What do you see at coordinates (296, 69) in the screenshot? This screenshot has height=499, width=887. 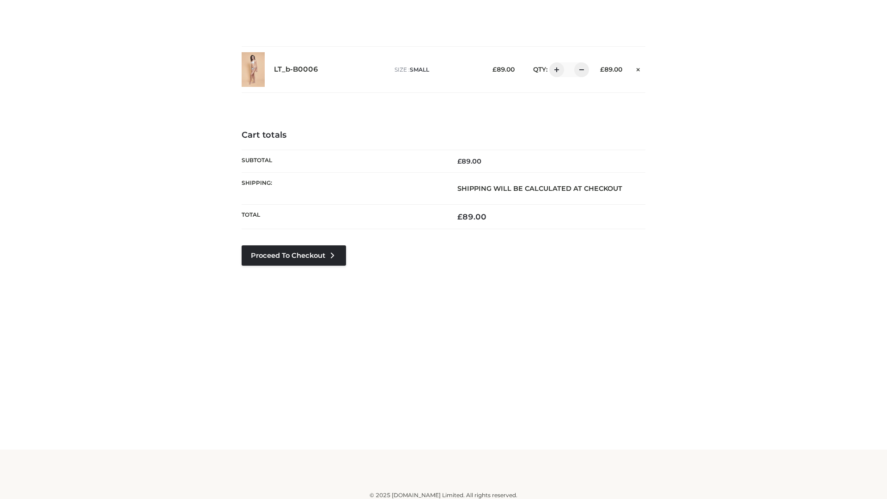 I see `a: LT_b-B0006` at bounding box center [296, 69].